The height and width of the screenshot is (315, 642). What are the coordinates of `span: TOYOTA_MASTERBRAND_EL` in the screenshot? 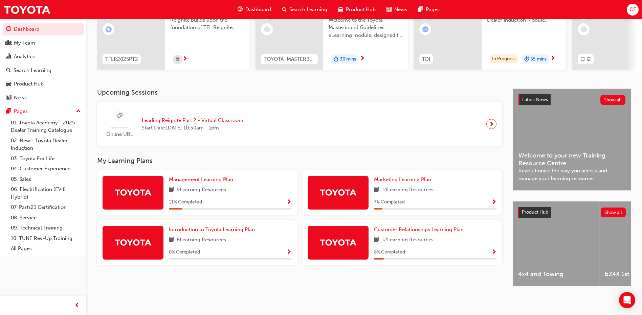 It's located at (289, 59).